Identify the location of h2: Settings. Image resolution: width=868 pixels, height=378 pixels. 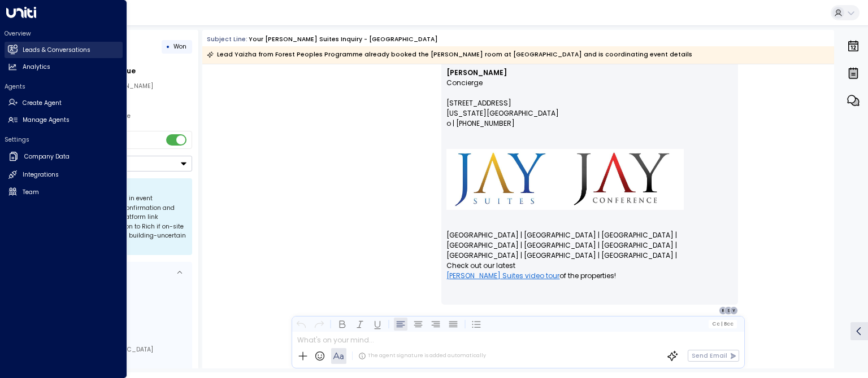
(63, 139).